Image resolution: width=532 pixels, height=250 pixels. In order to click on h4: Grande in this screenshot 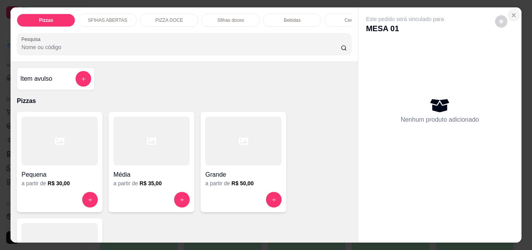, I will do `click(244, 175)`.